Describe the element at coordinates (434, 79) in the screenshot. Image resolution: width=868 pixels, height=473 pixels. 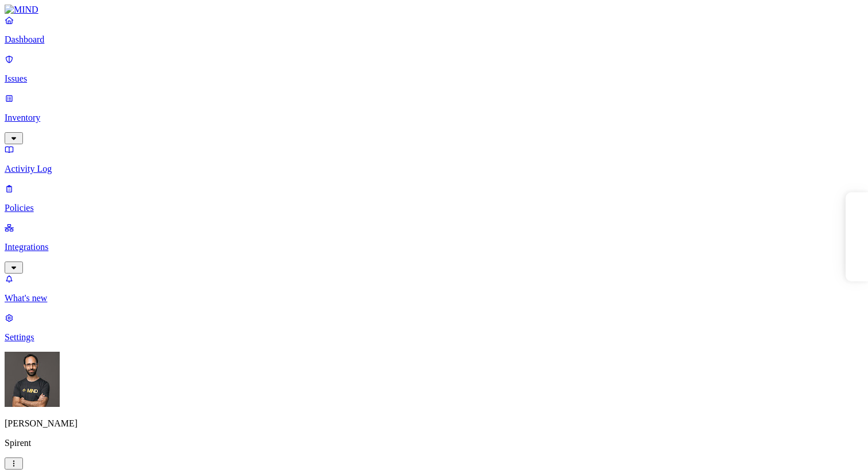
I see `p: Issues` at that location.